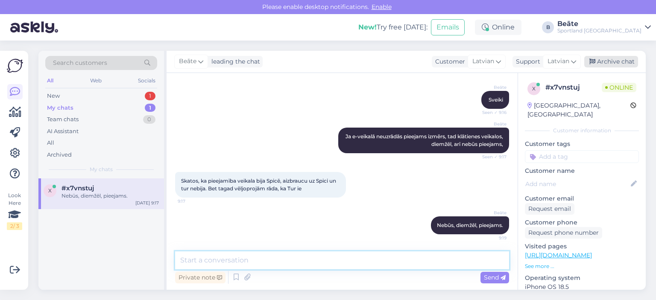 The height and width of the screenshot is (300, 656). What do you see at coordinates (490, 112) in the screenshot?
I see `span: Seen ✓ 9:16` at bounding box center [490, 112].